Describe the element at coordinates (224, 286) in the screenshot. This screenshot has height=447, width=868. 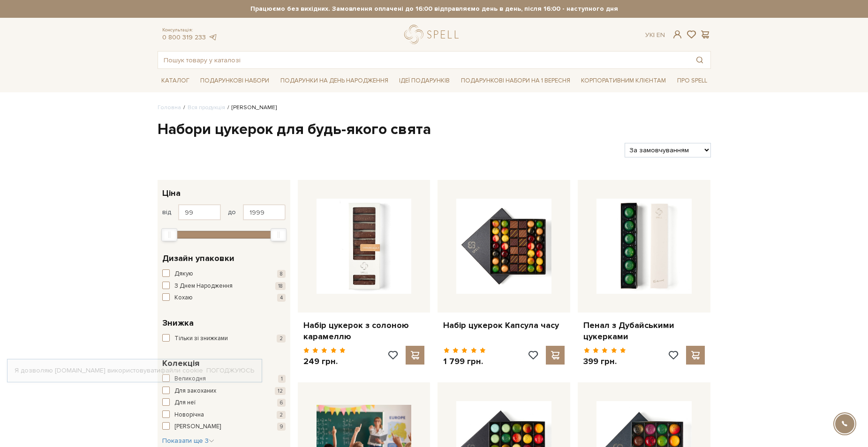
I see `button: З Днем Народження 18` at that location.